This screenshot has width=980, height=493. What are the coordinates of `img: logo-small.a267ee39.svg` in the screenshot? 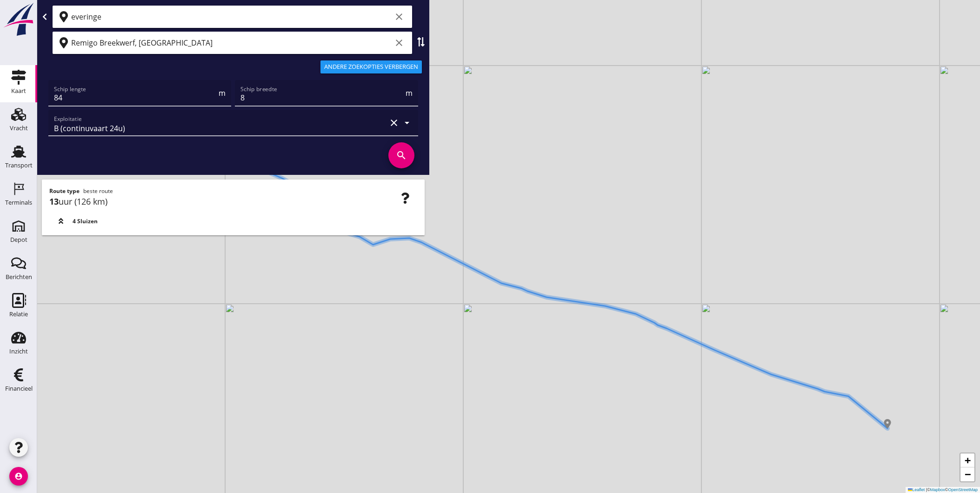 It's located at (19, 20).